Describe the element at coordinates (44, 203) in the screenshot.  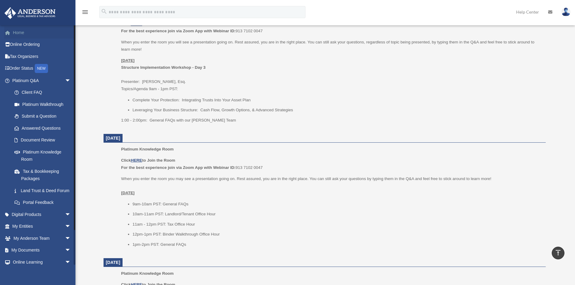
I see `a: Portal Feedback` at that location.